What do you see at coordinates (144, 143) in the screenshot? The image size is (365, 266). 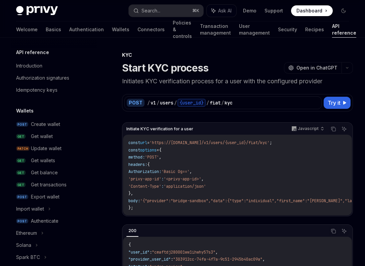 I see `span: url` at bounding box center [144, 143].